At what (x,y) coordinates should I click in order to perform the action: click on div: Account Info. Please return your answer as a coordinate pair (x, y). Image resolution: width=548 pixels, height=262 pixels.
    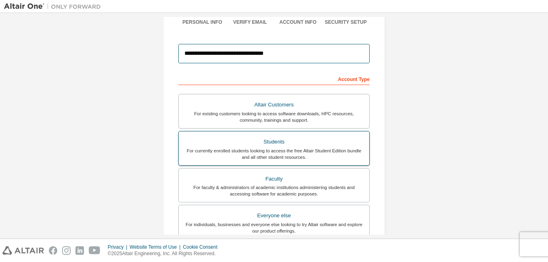
    Looking at the image, I should click on (298, 22).